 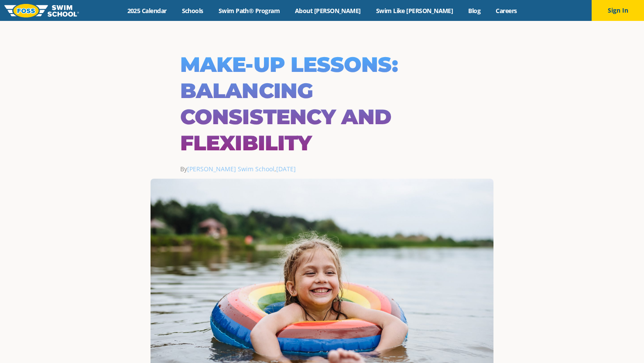 What do you see at coordinates (474, 11) in the screenshot?
I see `a: Blog` at bounding box center [474, 11].